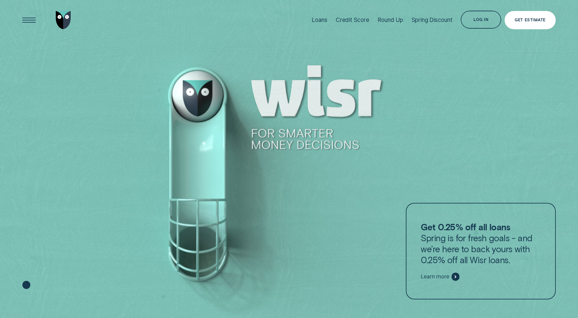 The height and width of the screenshot is (318, 578). Describe the element at coordinates (481, 251) in the screenshot. I see `a: Get 0.25% off all loansSpring is for fresh goals - and we’re here to back yours with 0.25% off al...` at that location.